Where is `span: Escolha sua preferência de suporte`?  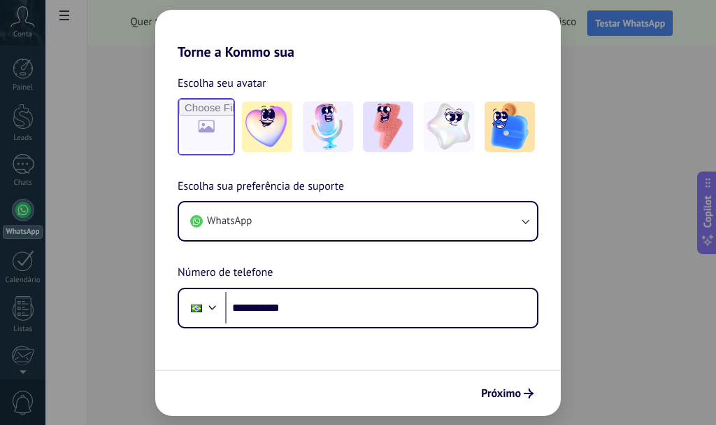
span: Escolha sua preferência de suporte is located at coordinates (261, 187).